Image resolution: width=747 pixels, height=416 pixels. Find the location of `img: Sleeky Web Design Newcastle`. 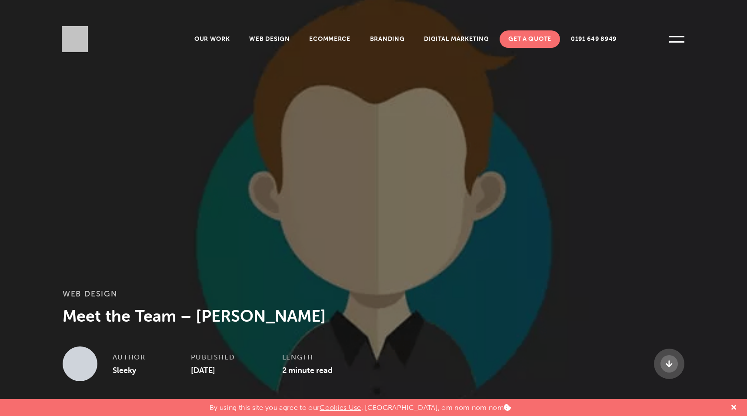

img: Sleeky Web Design Newcastle is located at coordinates (75, 39).